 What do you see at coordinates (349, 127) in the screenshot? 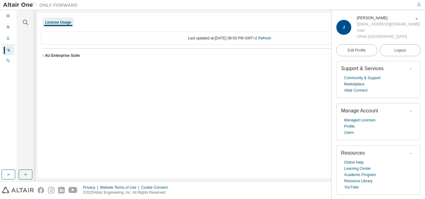
I see `a: Profile` at bounding box center [349, 127].